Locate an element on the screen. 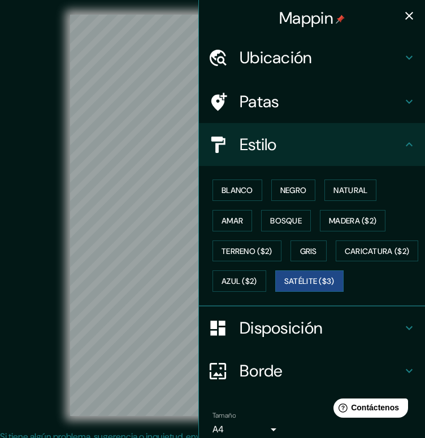 The width and height of the screenshot is (425, 438). button: Satélite ($3) is located at coordinates (309, 281).